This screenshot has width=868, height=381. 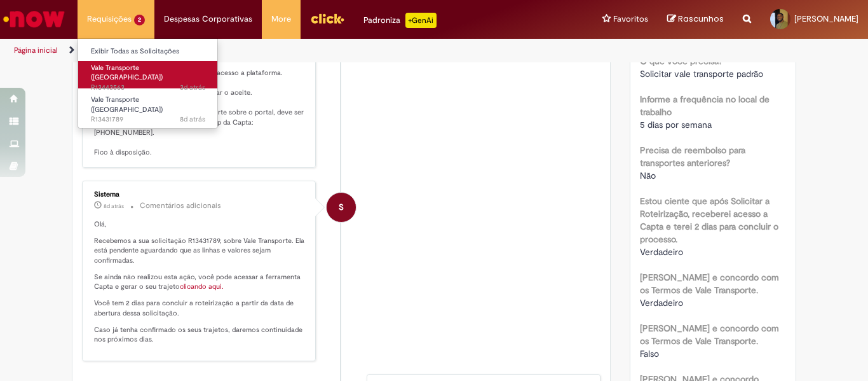 What do you see at coordinates (281, 19) in the screenshot?
I see `span: More` at bounding box center [281, 19].